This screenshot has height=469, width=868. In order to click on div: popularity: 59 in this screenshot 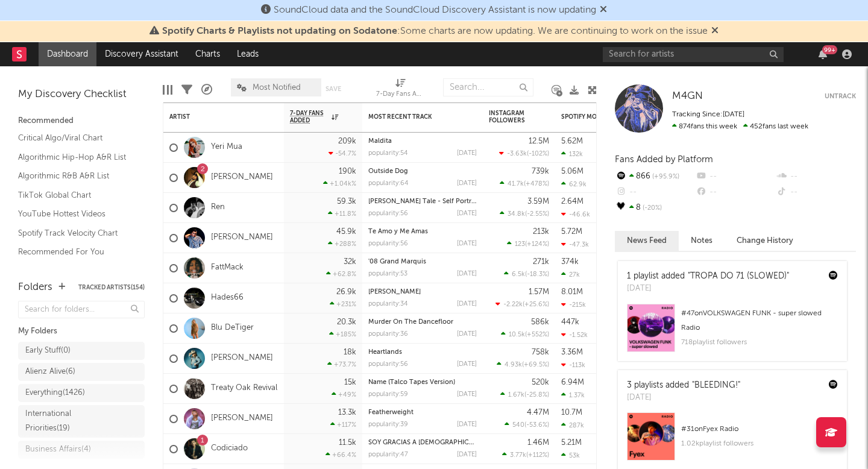, I will do `click(388, 394)`.